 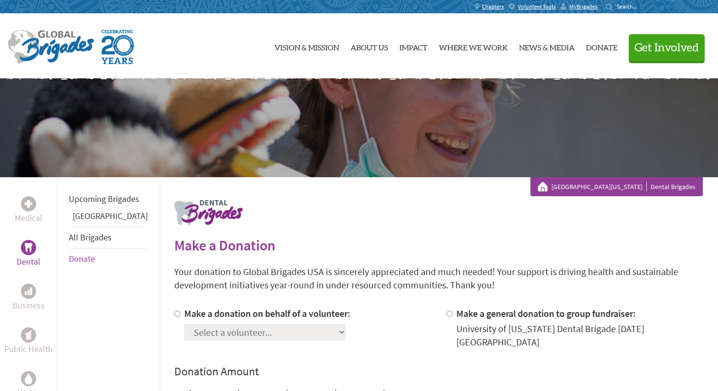 What do you see at coordinates (583, 7) in the screenshot?
I see `span: MyBrigades` at bounding box center [583, 7].